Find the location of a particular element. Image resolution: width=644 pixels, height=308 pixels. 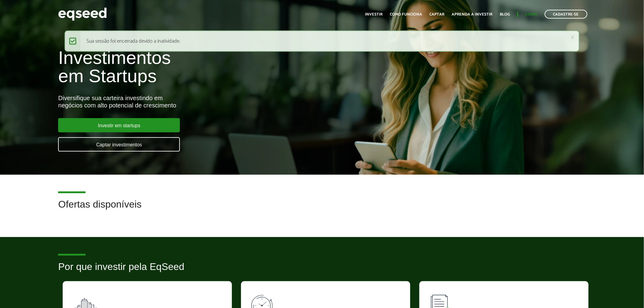

h2: Por que investir pela EqSeed is located at coordinates (322, 271).